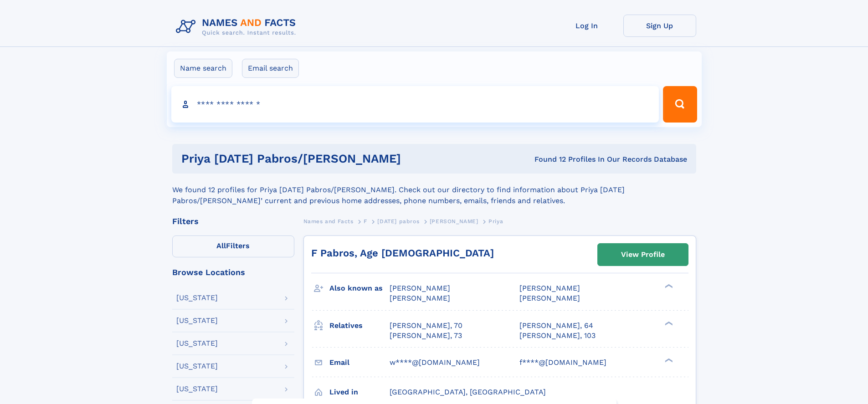 This screenshot has width=868, height=404. I want to click on span: F, so click(366, 221).